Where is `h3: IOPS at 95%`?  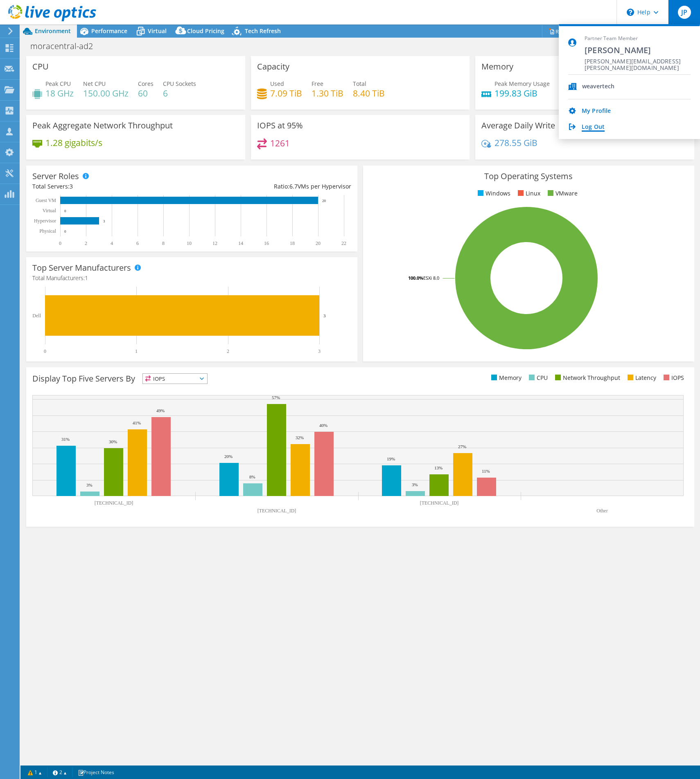 h3: IOPS at 95% is located at coordinates (280, 126).